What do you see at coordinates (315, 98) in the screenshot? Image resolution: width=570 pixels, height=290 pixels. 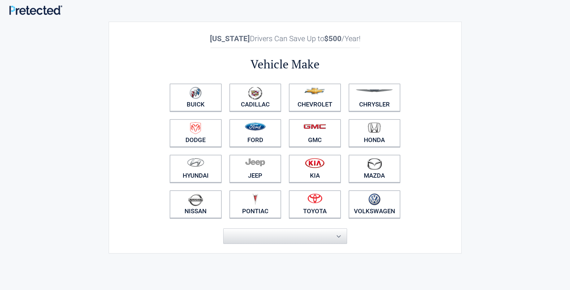 I see `a: Chevrolet` at bounding box center [315, 98].